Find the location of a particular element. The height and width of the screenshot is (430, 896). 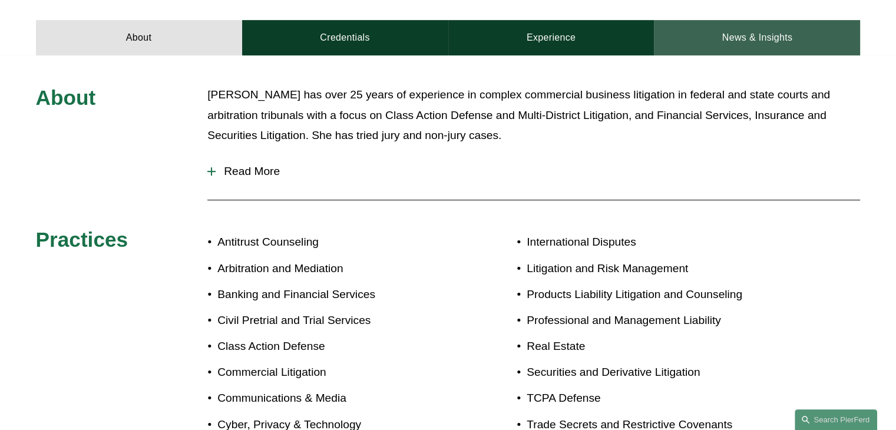

p: Professional and Management Liability is located at coordinates (659, 321).